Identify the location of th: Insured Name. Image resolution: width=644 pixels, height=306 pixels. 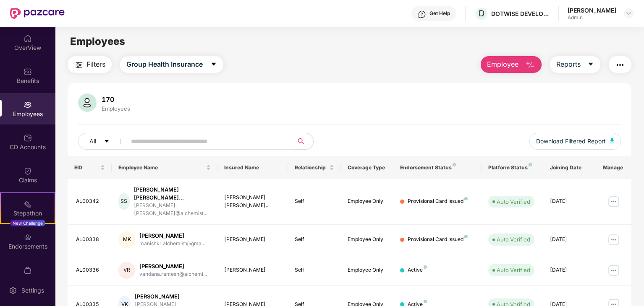
(253, 168).